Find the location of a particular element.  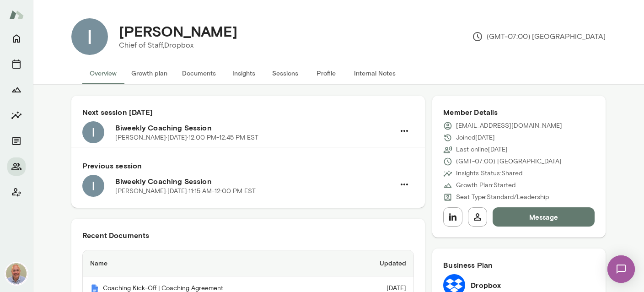

th: Updated is located at coordinates (378, 264).